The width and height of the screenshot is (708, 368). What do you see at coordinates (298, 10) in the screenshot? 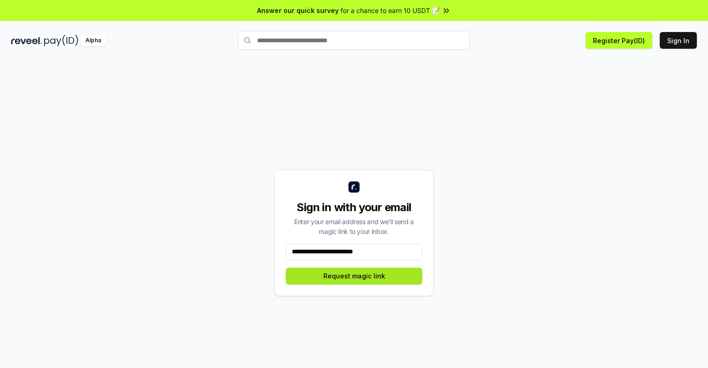
I see `span: Answer our quick survey` at bounding box center [298, 10].